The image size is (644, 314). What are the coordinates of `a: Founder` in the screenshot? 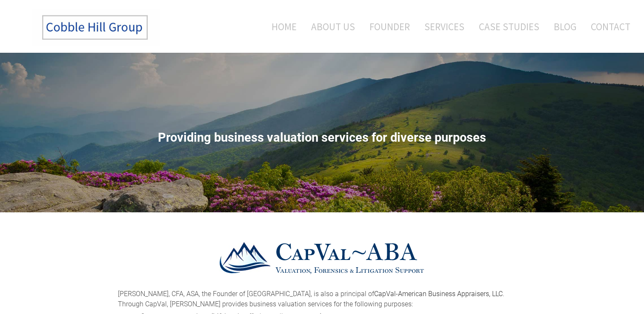 It's located at (389, 27).